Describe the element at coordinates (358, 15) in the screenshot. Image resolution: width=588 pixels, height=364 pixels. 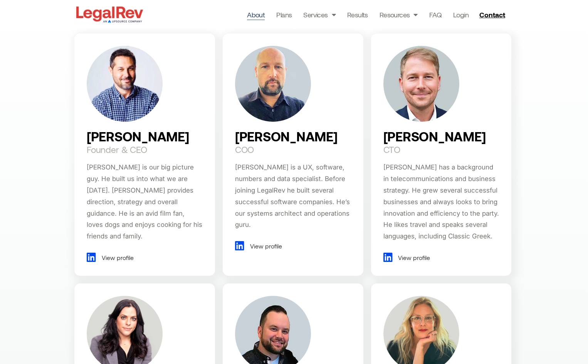
I see `a: Results` at that location.